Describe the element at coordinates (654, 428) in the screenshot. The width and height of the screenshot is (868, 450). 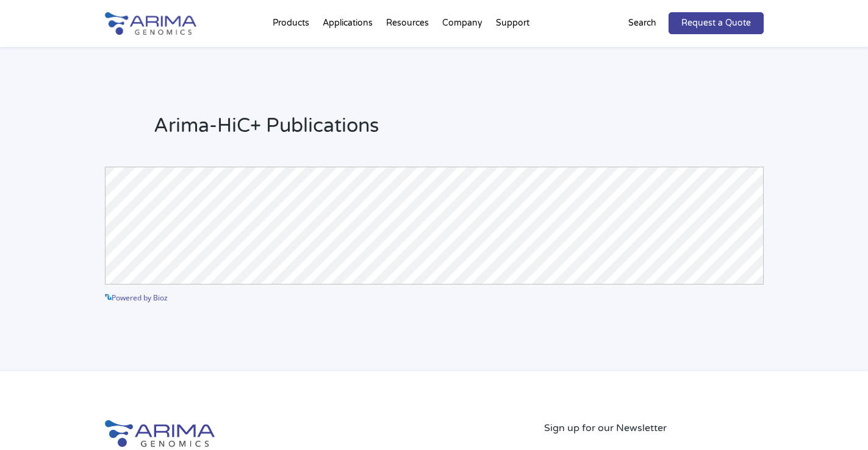
I see `p: Sign up for our Newsletter` at that location.